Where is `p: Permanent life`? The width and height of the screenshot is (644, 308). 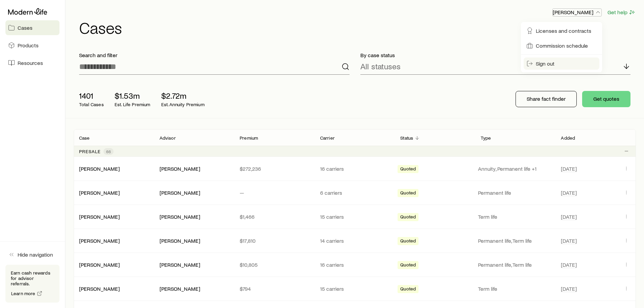 p: Permanent life is located at coordinates (516, 193).